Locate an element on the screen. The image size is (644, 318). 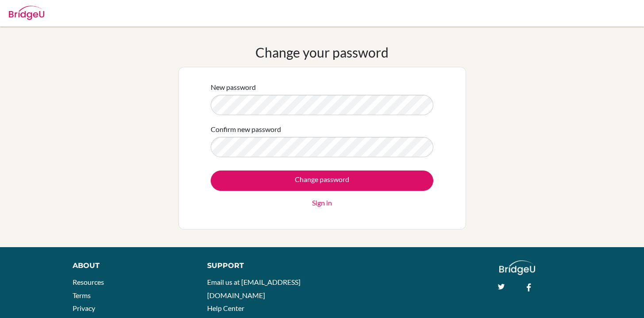
img: logo_white@2x-f4f0deed5e89b7ecb1c2cc34c3e3d731f90f0f143d5ea2071677605dd97b5244.png is located at coordinates (517, 267).